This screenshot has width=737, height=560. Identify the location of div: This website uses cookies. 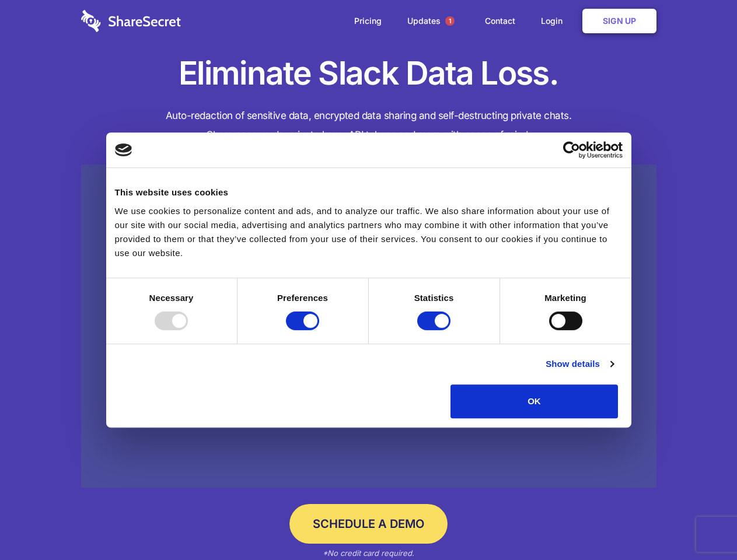
(369, 192).